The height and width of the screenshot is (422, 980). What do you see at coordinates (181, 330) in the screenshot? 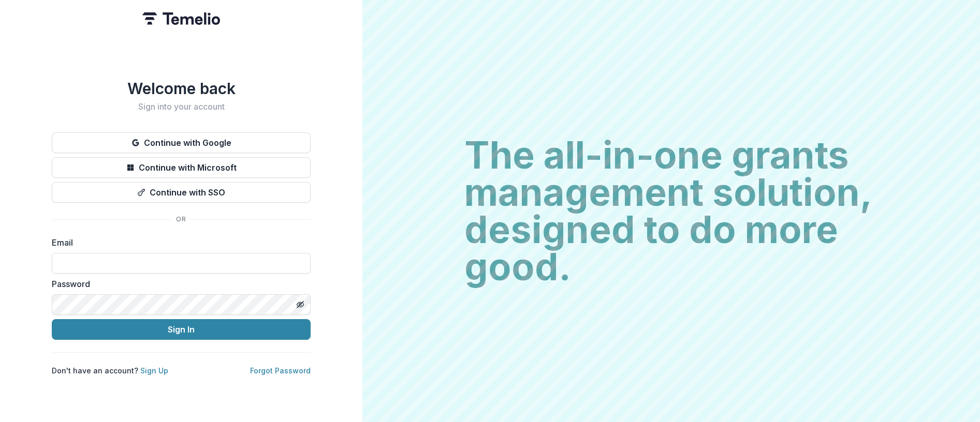
I see `button: Sign In` at bounding box center [181, 330].